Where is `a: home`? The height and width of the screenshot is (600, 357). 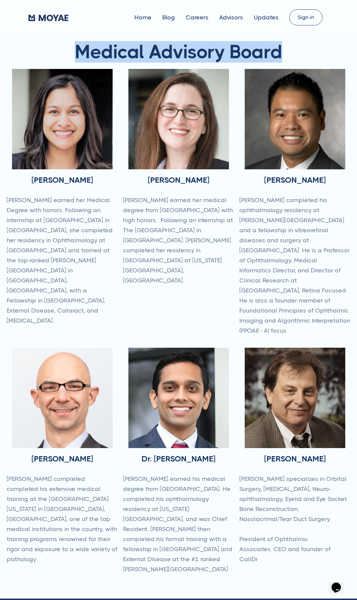 a: home is located at coordinates (48, 17).